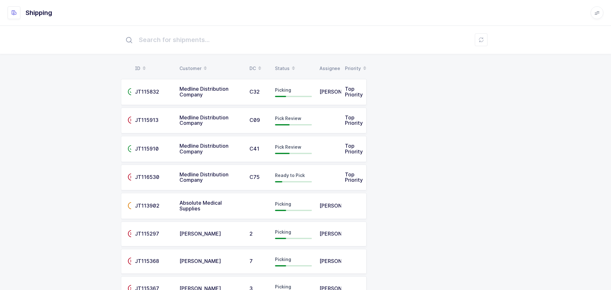 The height and width of the screenshot is (290, 611). I want to click on span: C41, so click(254, 149).